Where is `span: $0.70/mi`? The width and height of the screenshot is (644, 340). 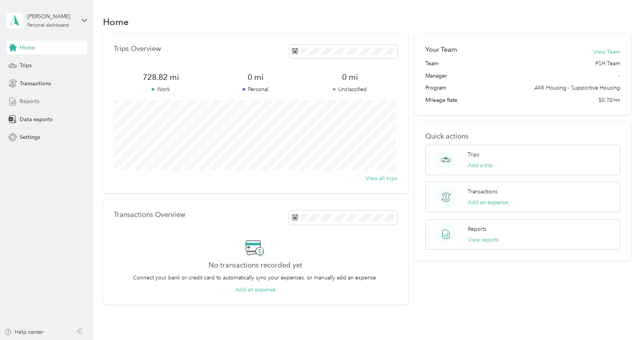
span: $0.70/mi is located at coordinates (610, 100).